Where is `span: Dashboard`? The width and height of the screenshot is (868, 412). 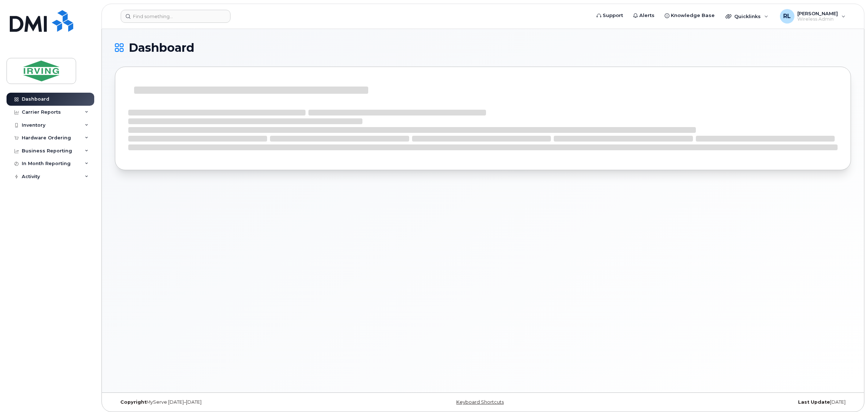
span: Dashboard is located at coordinates (162, 48).